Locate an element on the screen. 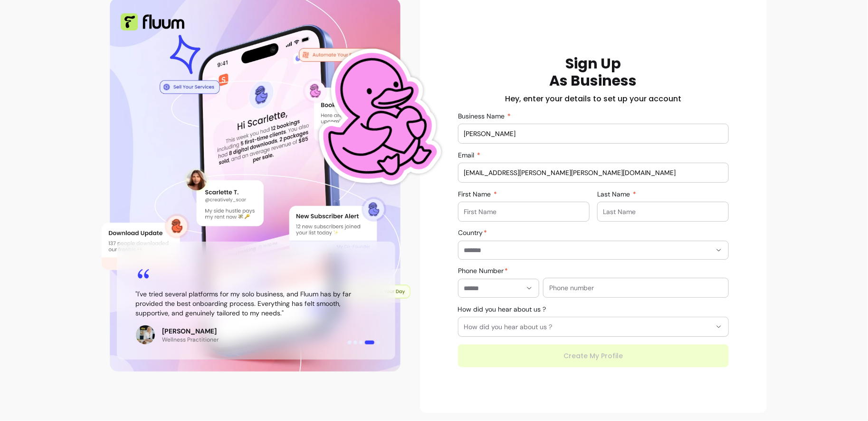 This screenshot has width=868, height=421. img: Fluum Logo is located at coordinates (152, 22).